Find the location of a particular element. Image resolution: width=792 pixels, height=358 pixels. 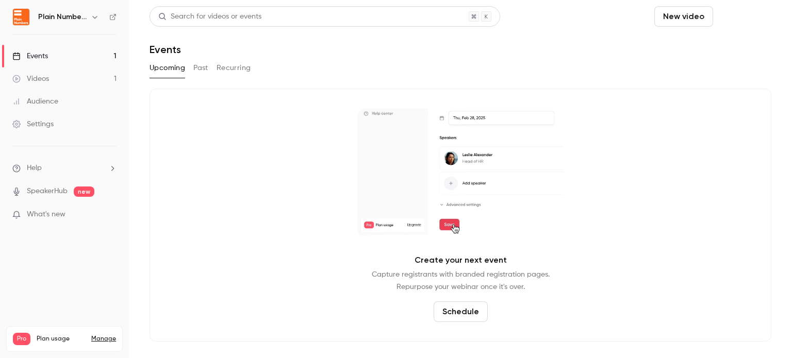

button: Upcoming is located at coordinates (167, 68).